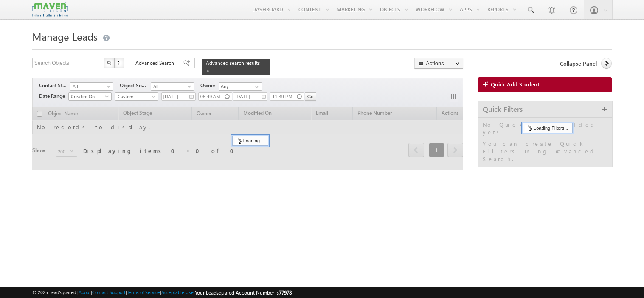 The width and height of the screenshot is (644, 298). I want to click on span: Quick Add Student, so click(515, 84).